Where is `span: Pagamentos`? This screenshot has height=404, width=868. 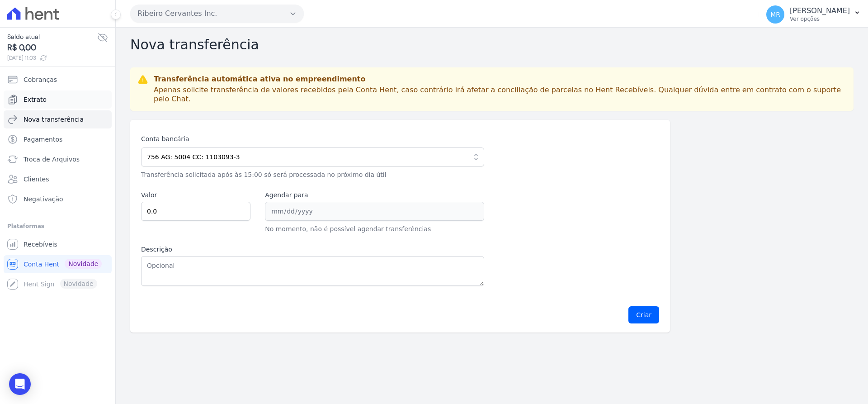 span: Pagamentos is located at coordinates (43, 140).